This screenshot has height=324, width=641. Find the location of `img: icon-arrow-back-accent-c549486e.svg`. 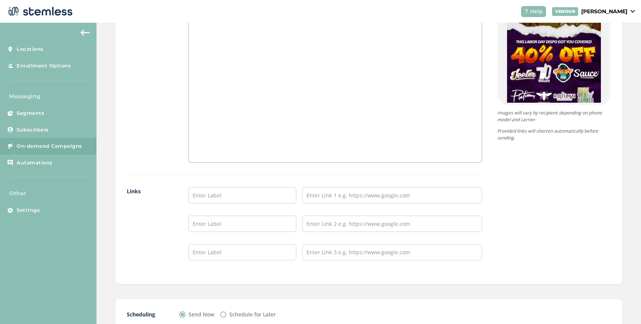

img: icon-arrow-back-accent-c549486e.svg is located at coordinates (85, 33).